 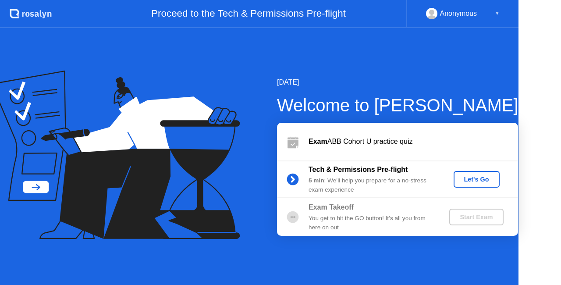 I want to click on div: ABB Cohort U practice quiz, so click(x=413, y=141).